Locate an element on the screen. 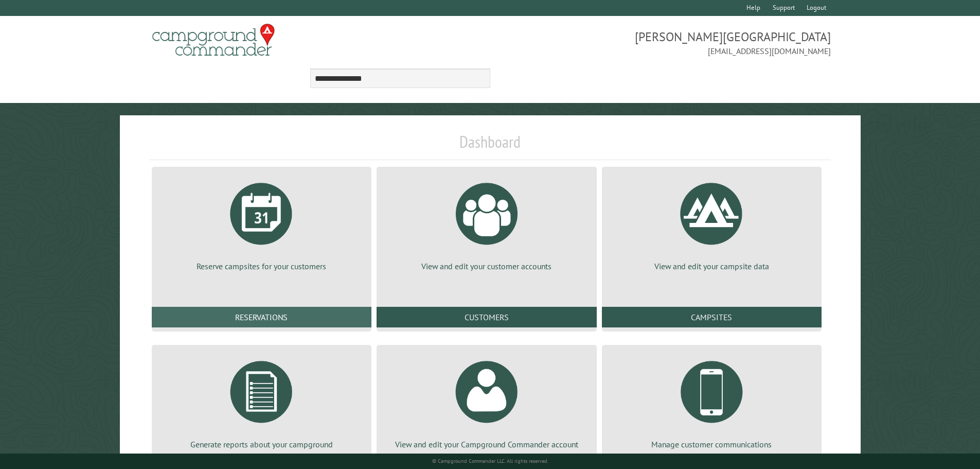 The image size is (980, 469). p: Reserve campsites for your customers is located at coordinates (261, 266).